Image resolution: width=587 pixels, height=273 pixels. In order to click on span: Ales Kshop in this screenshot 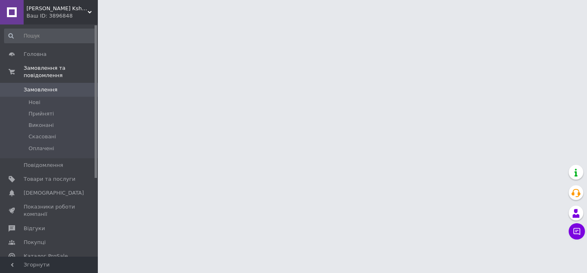, I will do `click(57, 9)`.